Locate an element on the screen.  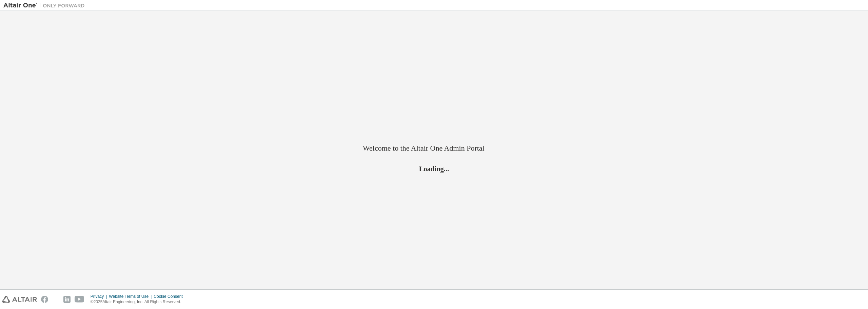
div: Cookie Consent is located at coordinates (170, 297).